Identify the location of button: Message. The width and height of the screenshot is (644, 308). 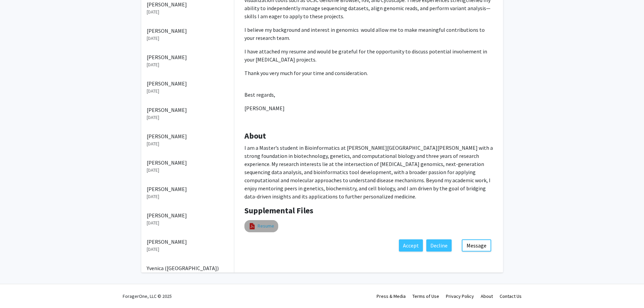
(476, 246).